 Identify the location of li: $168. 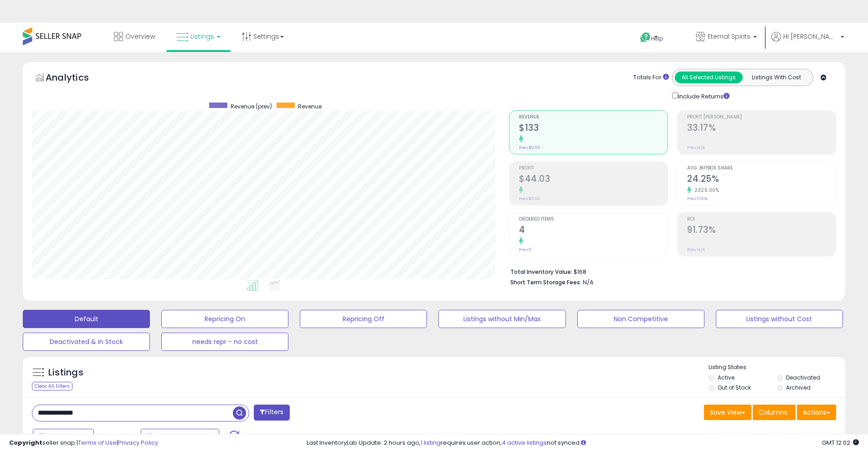
(670, 271).